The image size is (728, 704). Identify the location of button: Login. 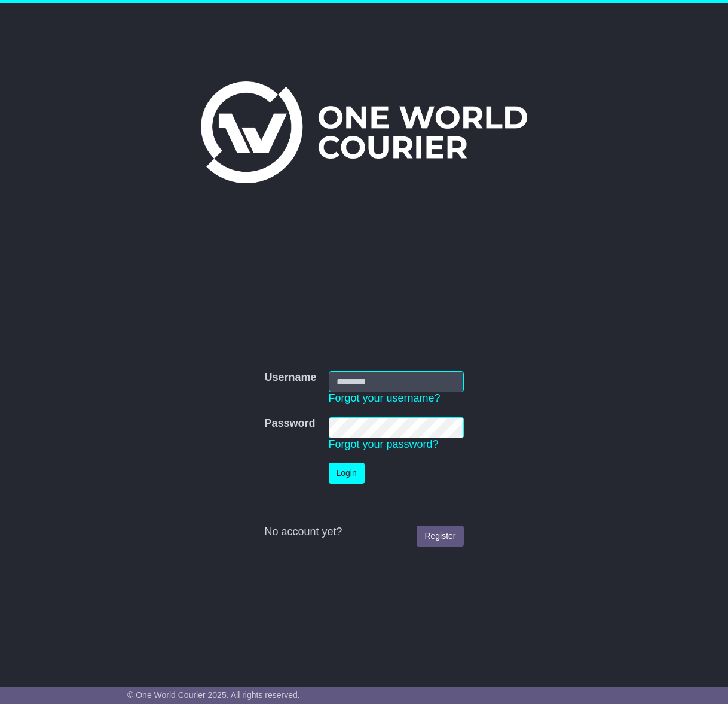
(347, 473).